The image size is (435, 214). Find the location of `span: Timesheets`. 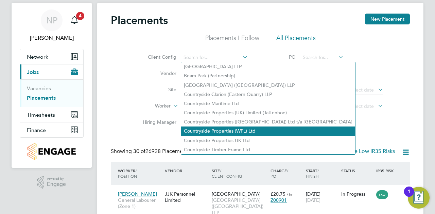

span: Timesheets is located at coordinates (41, 115).